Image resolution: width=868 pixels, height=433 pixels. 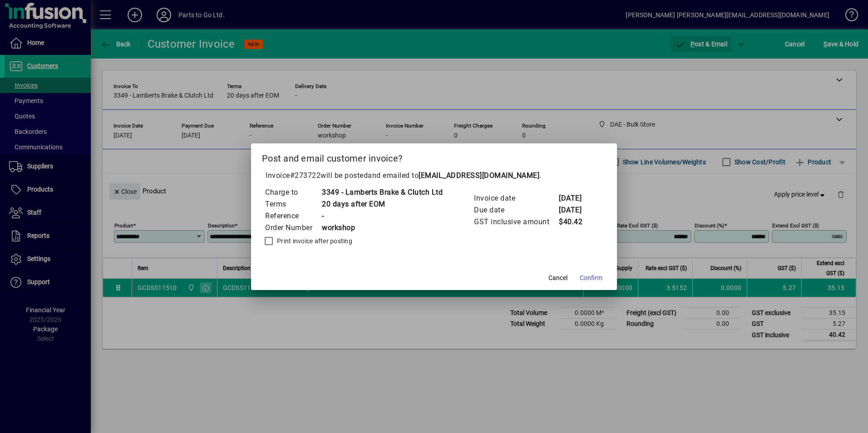 What do you see at coordinates (516, 222) in the screenshot?
I see `td: GST inclusive amount` at bounding box center [516, 222].